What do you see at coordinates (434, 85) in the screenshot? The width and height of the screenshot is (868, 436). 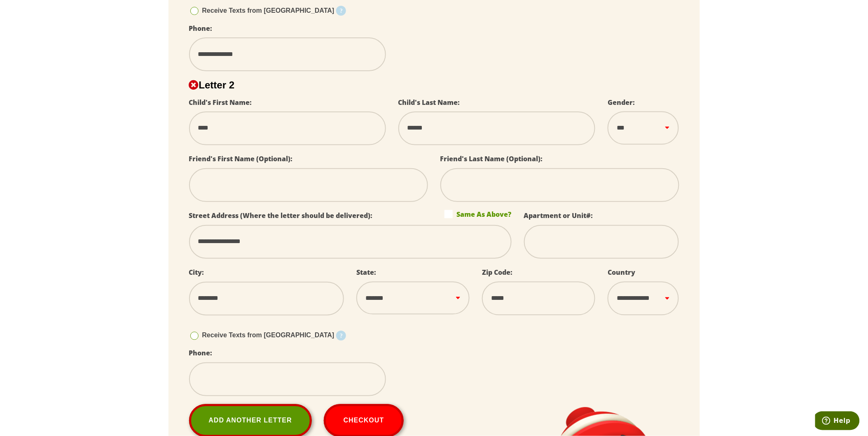 I see `h2: Letter 2` at bounding box center [434, 85].